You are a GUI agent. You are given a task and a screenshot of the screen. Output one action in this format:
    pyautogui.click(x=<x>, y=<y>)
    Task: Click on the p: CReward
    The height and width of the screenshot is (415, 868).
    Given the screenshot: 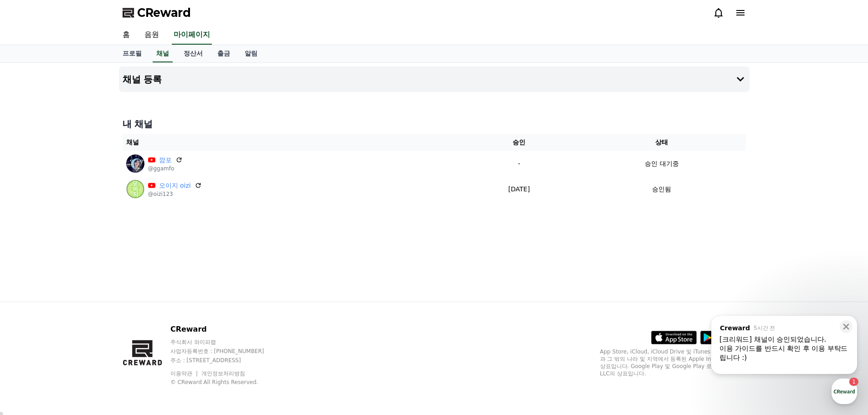 What is the action you would take?
    pyautogui.click(x=226, y=329)
    